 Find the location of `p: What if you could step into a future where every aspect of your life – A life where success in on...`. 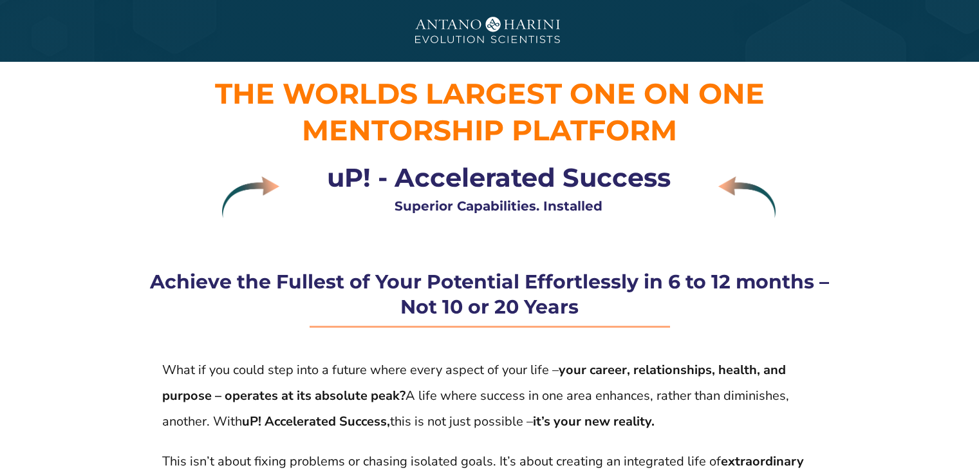

p: What if you could step into a future where every aspect of your life – A life where success in on... is located at coordinates (490, 396).